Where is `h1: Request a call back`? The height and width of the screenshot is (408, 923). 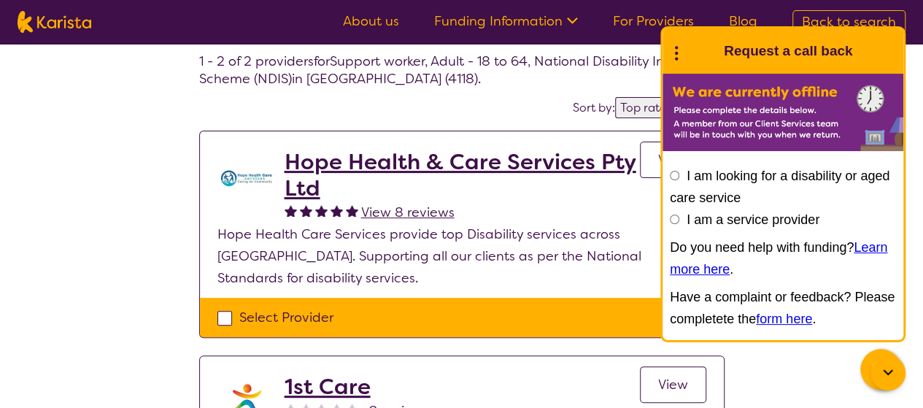 h1: Request a call back is located at coordinates (788, 51).